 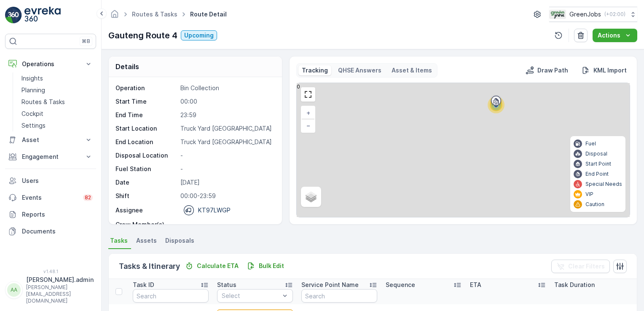 What do you see at coordinates (593, 14) in the screenshot?
I see `button: GreenJobs(+02:00)` at bounding box center [593, 14].